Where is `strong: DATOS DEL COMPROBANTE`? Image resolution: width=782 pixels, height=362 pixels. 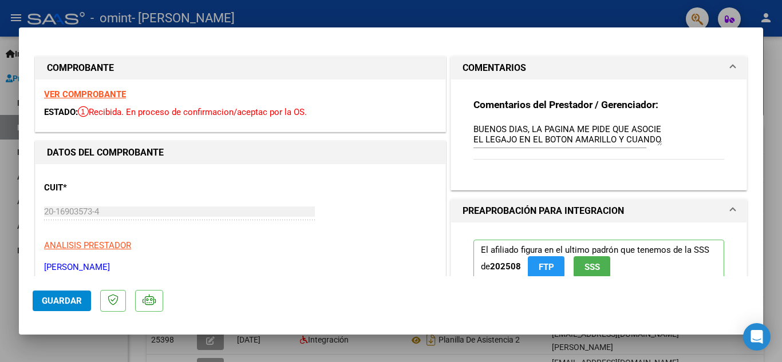 strong: DATOS DEL COMPROBANTE is located at coordinates (105, 152).